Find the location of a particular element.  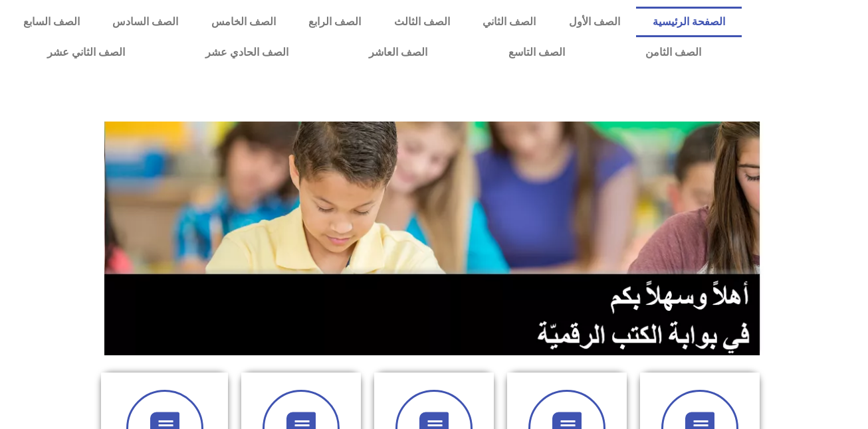

a: الصف الثالث is located at coordinates (421, 22).